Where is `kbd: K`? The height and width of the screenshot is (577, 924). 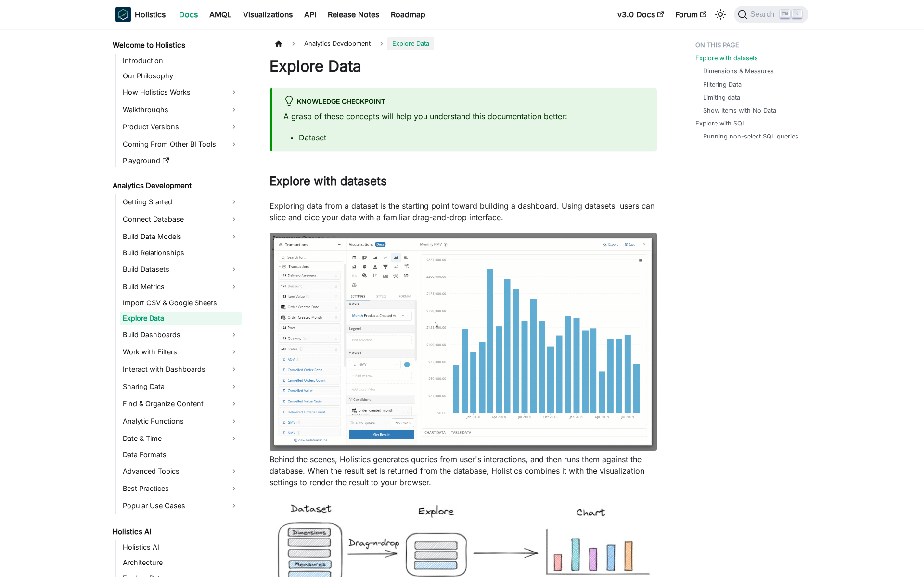
kbd: K is located at coordinates (796, 14).